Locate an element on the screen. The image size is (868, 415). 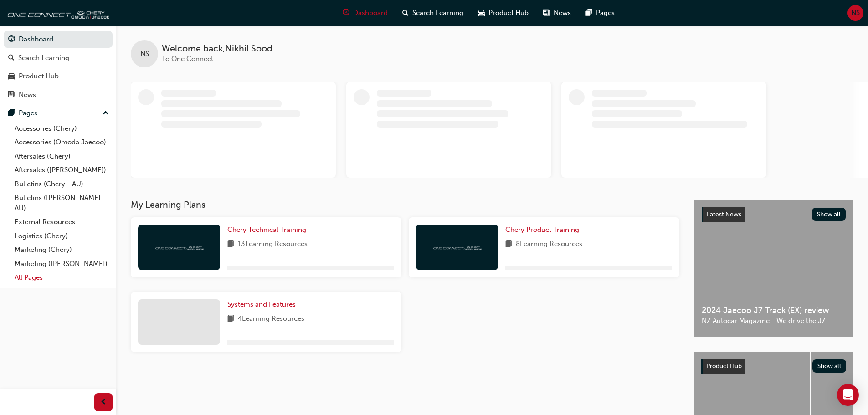
a: Systems and Features is located at coordinates (263, 304).